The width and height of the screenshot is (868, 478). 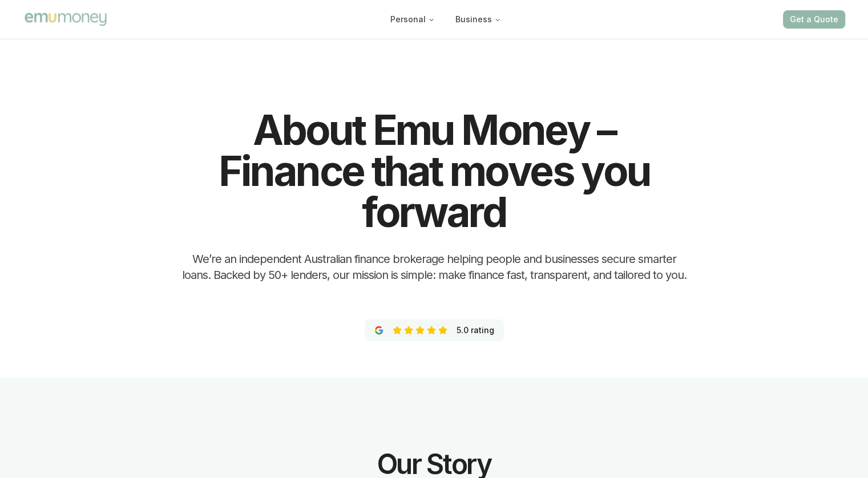 I want to click on img: Emu Money, so click(x=66, y=19).